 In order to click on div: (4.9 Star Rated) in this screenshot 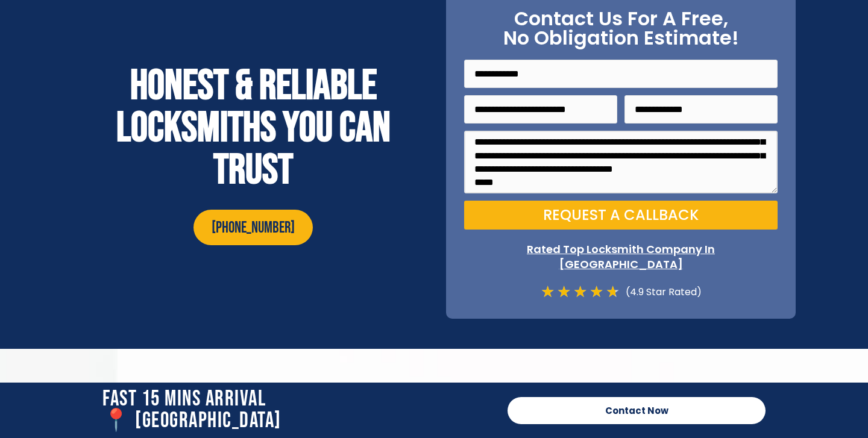, I will do `click(661, 291)`.